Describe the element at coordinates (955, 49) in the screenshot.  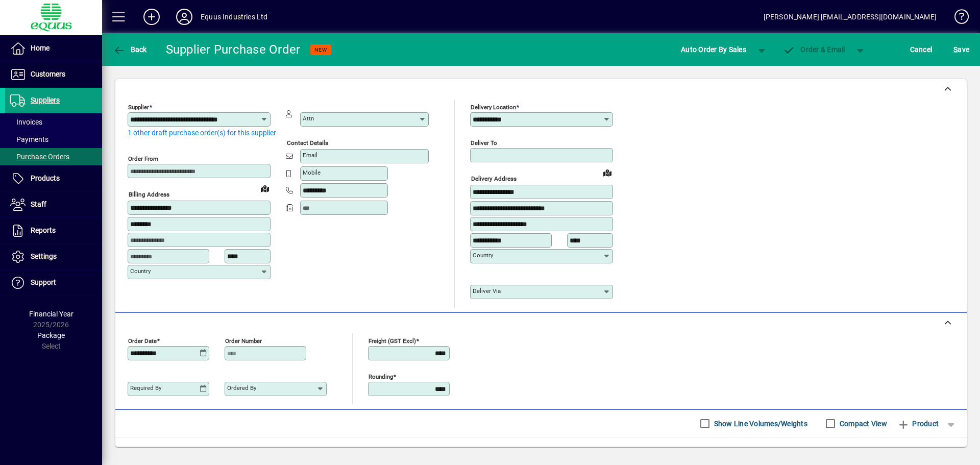
I see `span: S` at that location.